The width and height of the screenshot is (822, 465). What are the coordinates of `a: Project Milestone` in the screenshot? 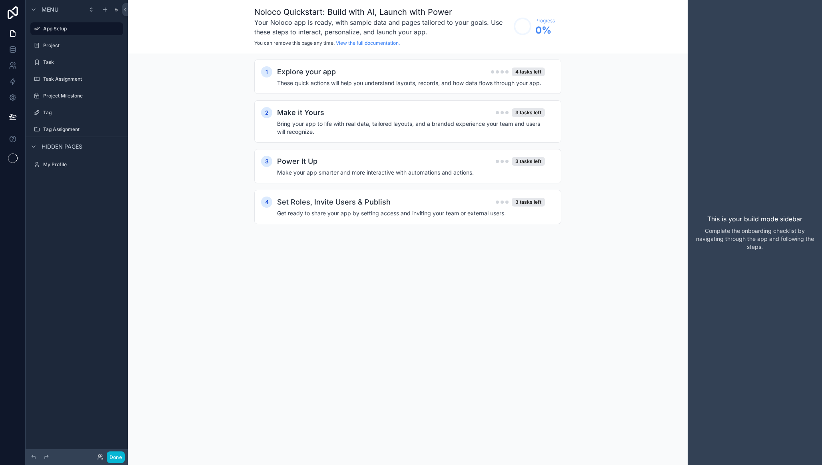 It's located at (77, 96).